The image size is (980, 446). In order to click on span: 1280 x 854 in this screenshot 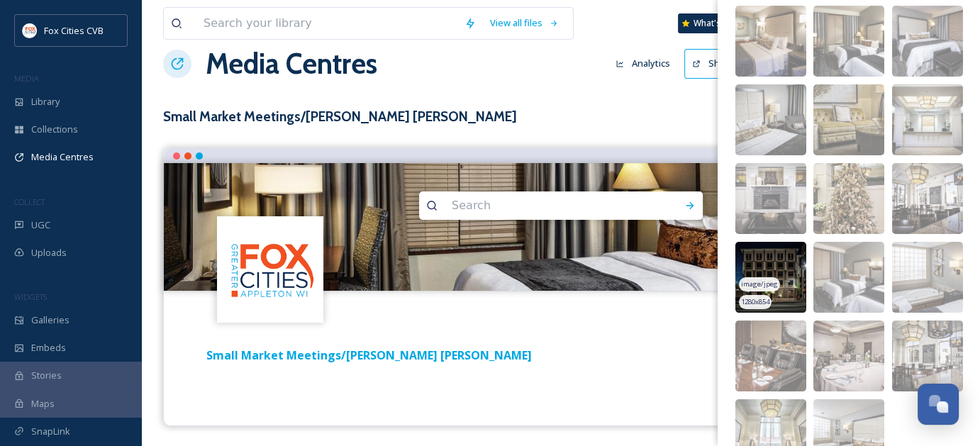, I will do `click(756, 302)`.